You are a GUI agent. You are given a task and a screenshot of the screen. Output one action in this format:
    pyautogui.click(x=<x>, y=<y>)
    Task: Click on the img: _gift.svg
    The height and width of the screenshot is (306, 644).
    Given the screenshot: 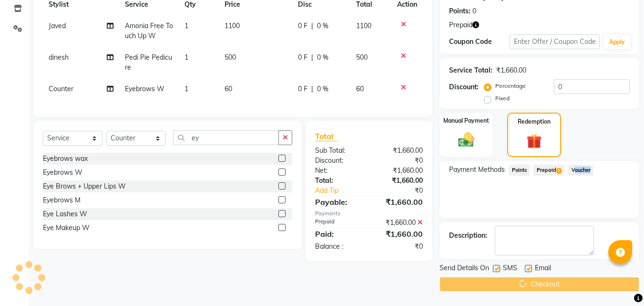 What is the action you would take?
    pyautogui.click(x=534, y=140)
    